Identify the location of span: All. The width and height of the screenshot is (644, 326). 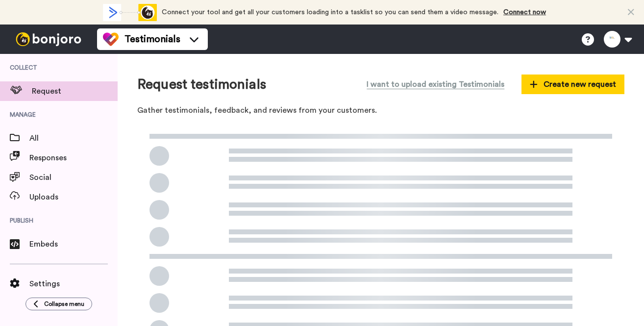
(74, 138).